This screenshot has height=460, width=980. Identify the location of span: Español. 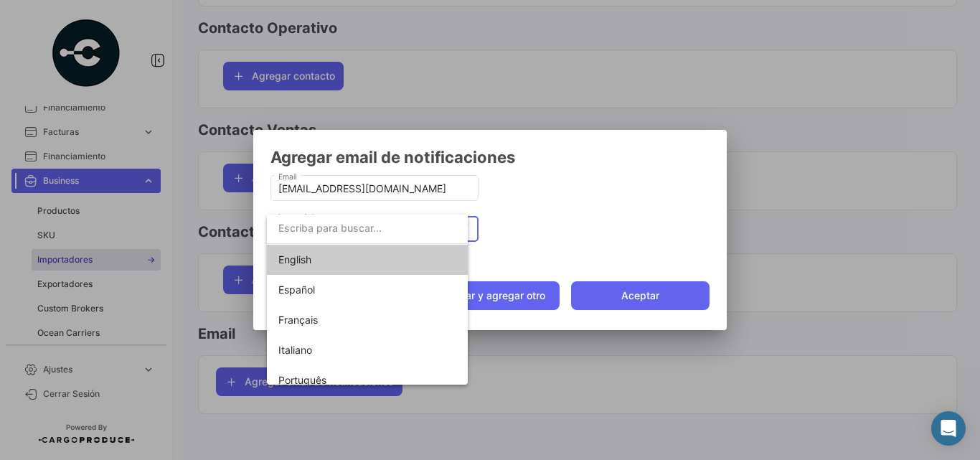
(296, 289).